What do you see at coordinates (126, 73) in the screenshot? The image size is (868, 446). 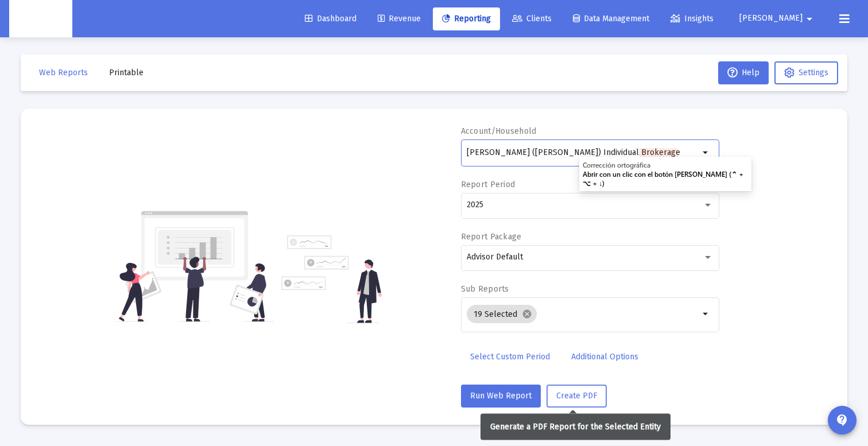 I see `button: Printable` at bounding box center [126, 73].